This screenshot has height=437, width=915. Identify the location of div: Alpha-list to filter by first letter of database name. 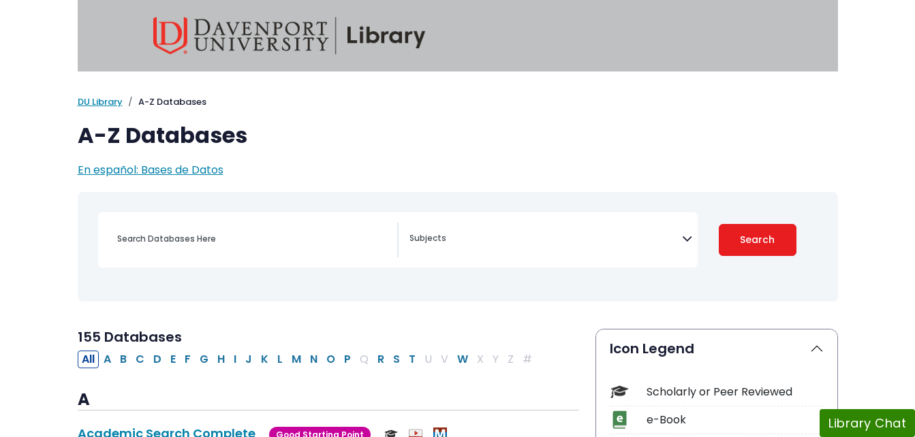
(307, 358).